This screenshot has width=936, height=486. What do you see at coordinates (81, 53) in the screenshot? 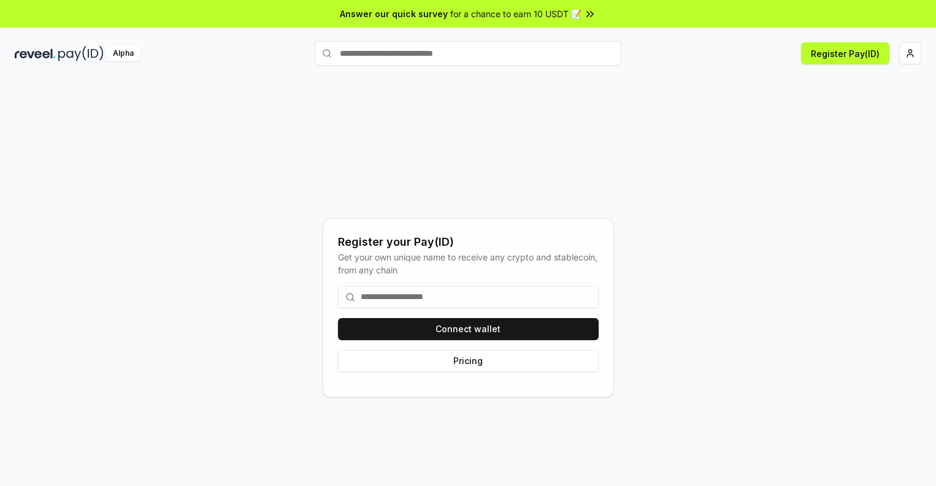
I see `img: pay_id` at bounding box center [81, 53].